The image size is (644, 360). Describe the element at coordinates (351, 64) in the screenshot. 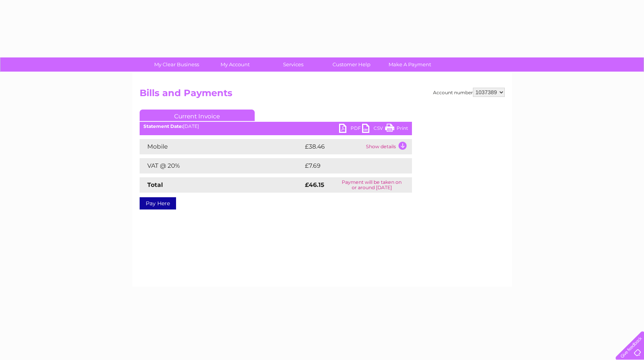

I see `a: Customer Help` at that location.